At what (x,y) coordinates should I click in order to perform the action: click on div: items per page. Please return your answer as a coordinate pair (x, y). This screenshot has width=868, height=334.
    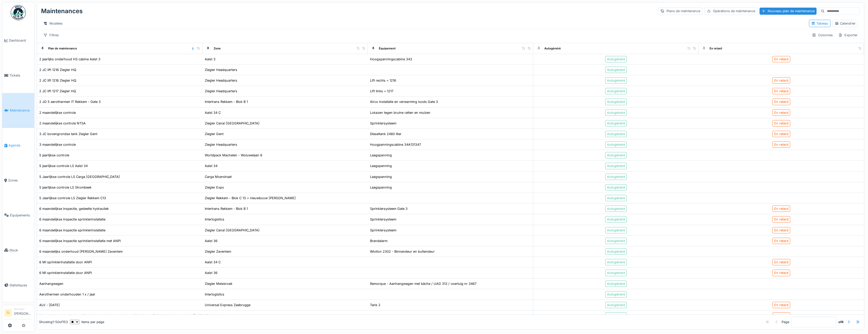
    Looking at the image, I should click on (87, 322).